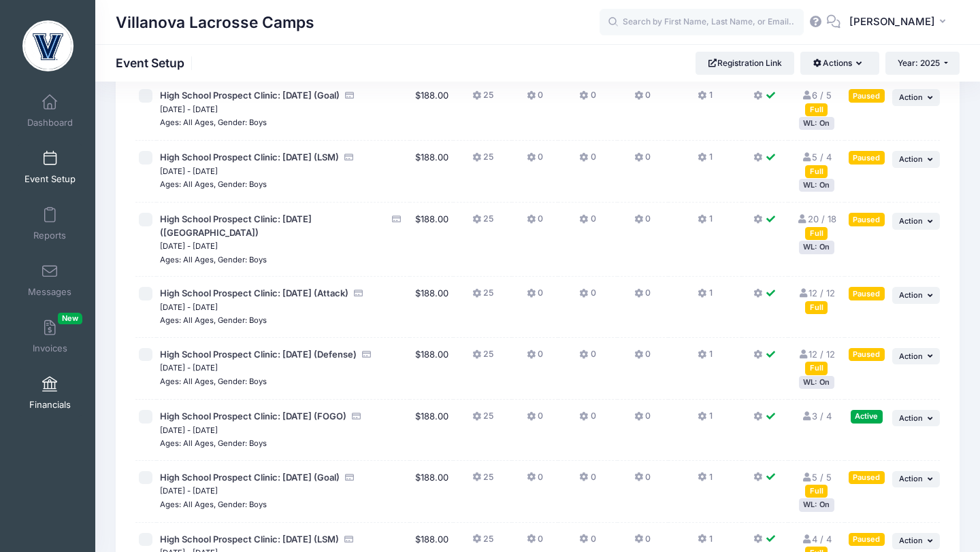  I want to click on input: Search by First Name, Last Name, or Email..., so click(701, 22).